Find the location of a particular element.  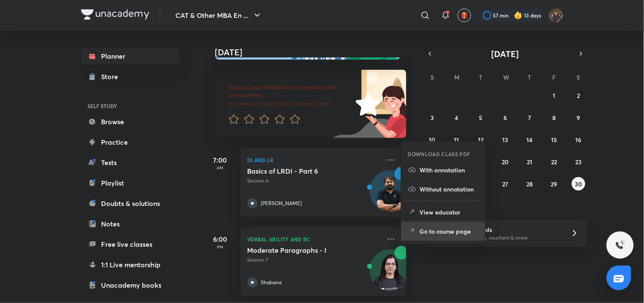

a: Doubts & solutions is located at coordinates (130, 203).